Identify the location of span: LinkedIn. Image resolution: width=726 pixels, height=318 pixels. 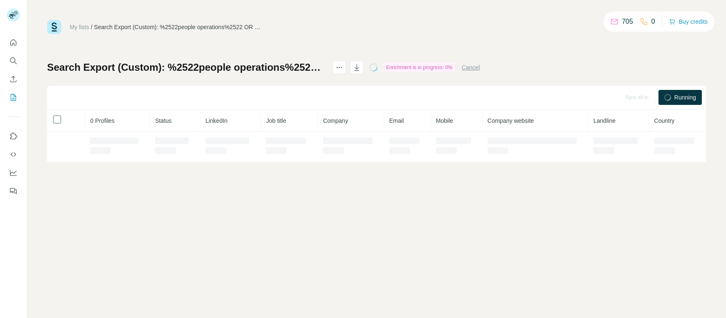
(216, 121).